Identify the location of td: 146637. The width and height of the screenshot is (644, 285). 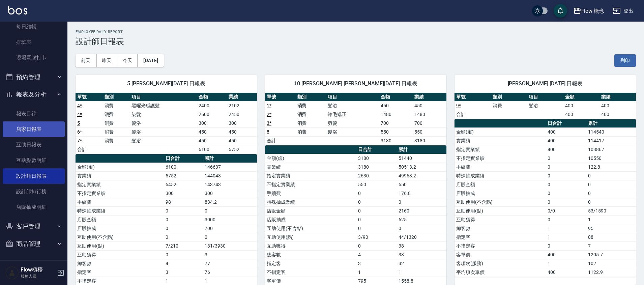
(230, 167).